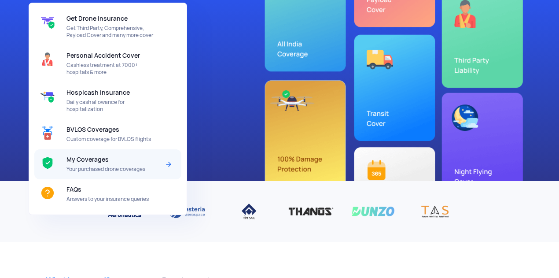 The height and width of the screenshot is (278, 559). I want to click on a: Personal Accident CoverCashless treatment at 7000+ hospitals & more, so click(108, 64).